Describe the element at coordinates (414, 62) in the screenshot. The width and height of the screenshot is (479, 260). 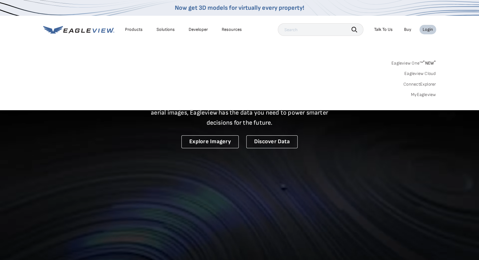
I see `a: Eagleview One™*NEW*` at that location.